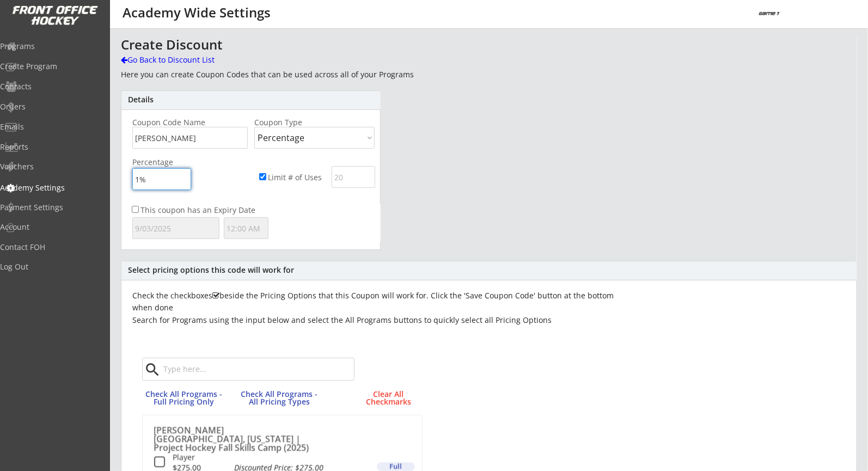  What do you see at coordinates (294, 177) in the screenshot?
I see `label: Limit # of Uses` at bounding box center [294, 177].